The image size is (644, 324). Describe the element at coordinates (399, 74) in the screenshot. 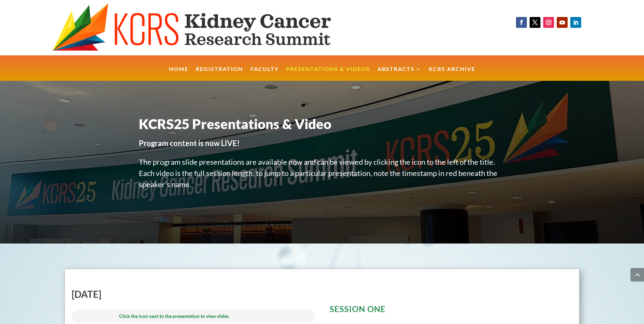

I see `a: Abstracts` at that location.